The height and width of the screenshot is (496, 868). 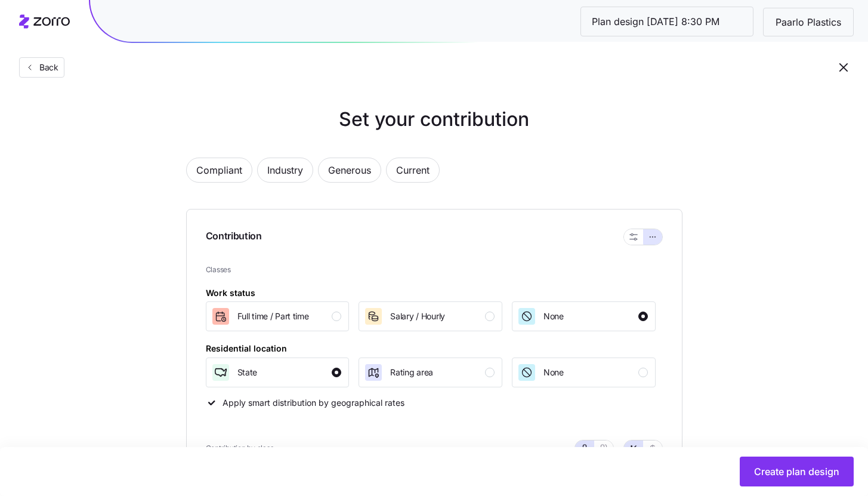 What do you see at coordinates (413, 170) in the screenshot?
I see `button: Current` at bounding box center [413, 170].